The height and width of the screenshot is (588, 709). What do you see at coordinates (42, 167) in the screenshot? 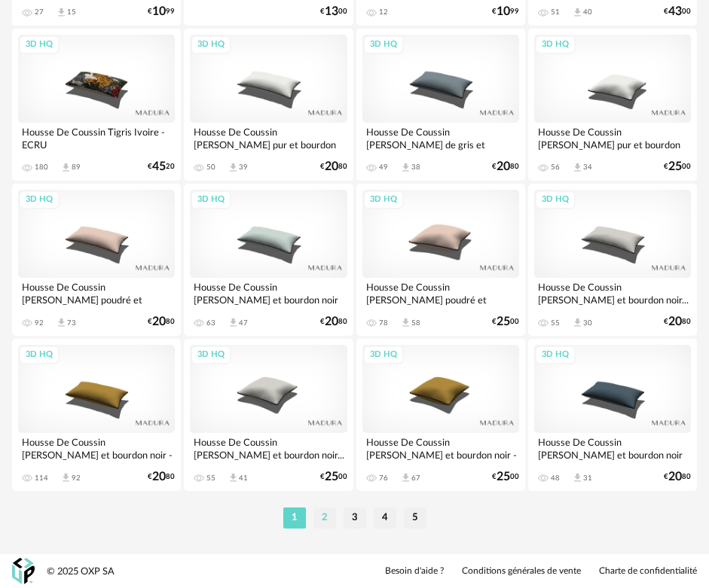
I see `div: 180` at bounding box center [42, 167].